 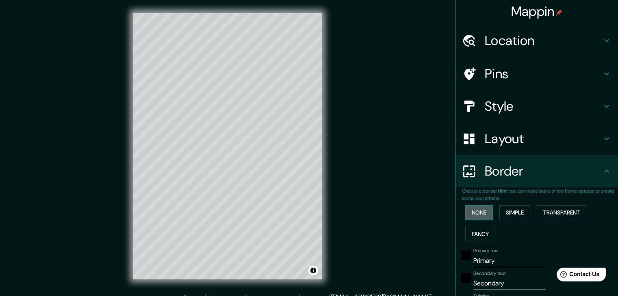 What do you see at coordinates (486, 251) in the screenshot?
I see `label: Primary text` at bounding box center [486, 251].